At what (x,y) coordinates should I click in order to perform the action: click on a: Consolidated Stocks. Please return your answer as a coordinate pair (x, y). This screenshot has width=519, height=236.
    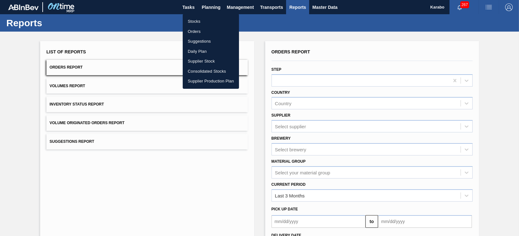
    Looking at the image, I should click on (211, 71).